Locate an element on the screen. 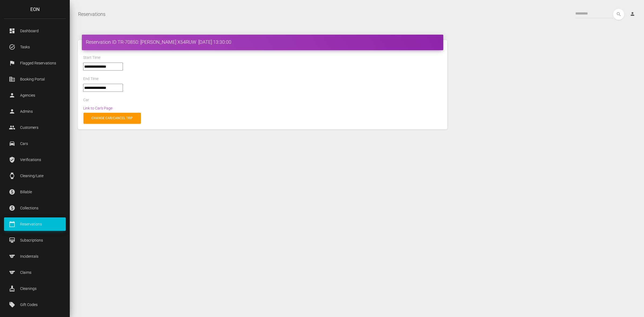  a: paid Collections is located at coordinates (35, 208).